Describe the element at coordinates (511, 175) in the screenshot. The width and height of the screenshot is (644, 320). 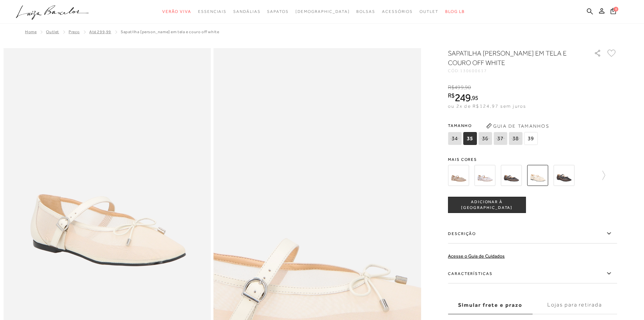
I see `img: SAPATILHA EM TELA PRETA COM LAÇO` at that location.